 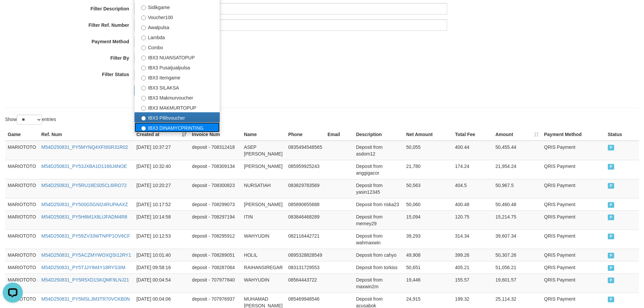 I want to click on td: 21,780, so click(x=428, y=169).